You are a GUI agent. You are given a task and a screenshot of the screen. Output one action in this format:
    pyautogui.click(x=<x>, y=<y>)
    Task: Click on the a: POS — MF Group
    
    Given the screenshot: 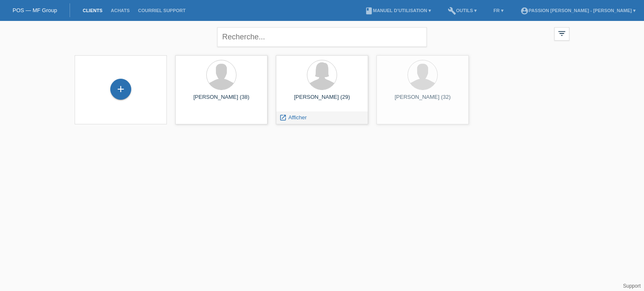 What is the action you would take?
    pyautogui.click(x=35, y=10)
    